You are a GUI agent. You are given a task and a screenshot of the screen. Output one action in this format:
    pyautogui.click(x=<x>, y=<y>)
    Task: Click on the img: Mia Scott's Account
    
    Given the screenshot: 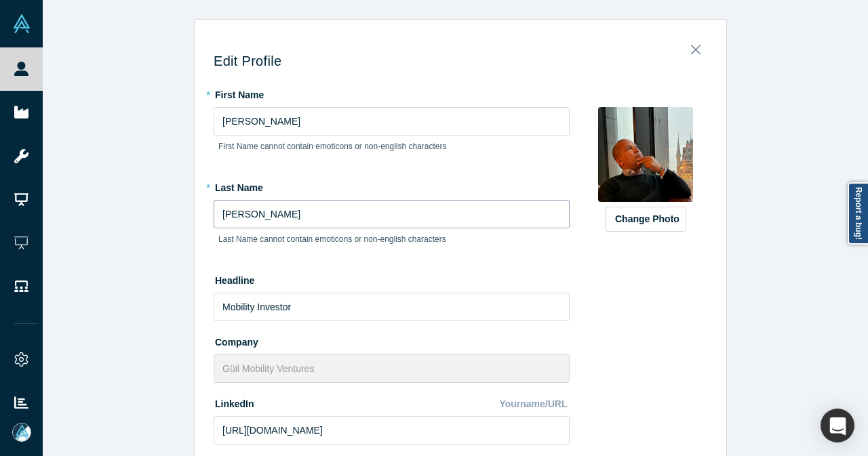 What is the action you would take?
    pyautogui.click(x=22, y=432)
    